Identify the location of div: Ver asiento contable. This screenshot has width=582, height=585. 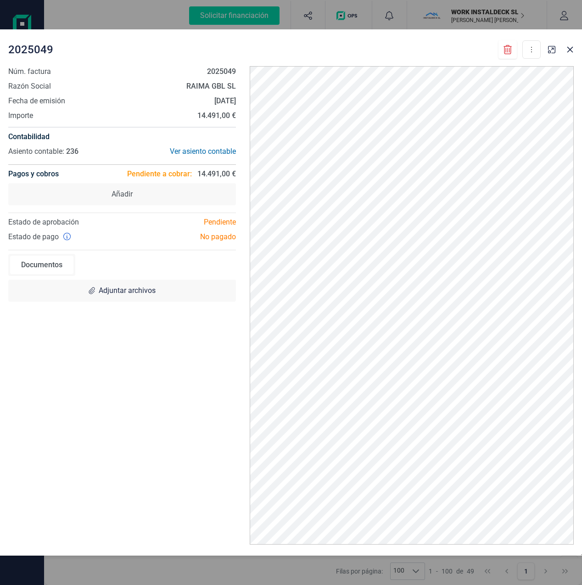
(179, 152).